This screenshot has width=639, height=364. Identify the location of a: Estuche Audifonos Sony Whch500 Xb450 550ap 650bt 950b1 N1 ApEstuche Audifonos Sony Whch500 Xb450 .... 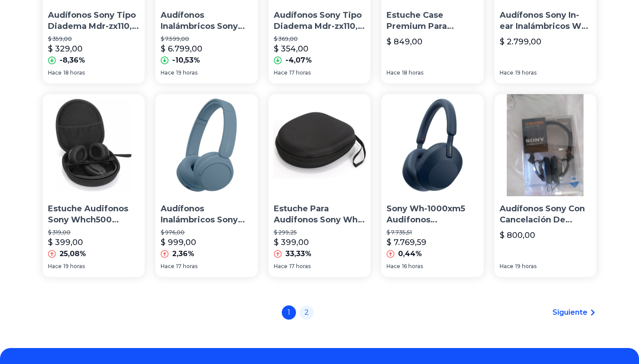
(94, 185).